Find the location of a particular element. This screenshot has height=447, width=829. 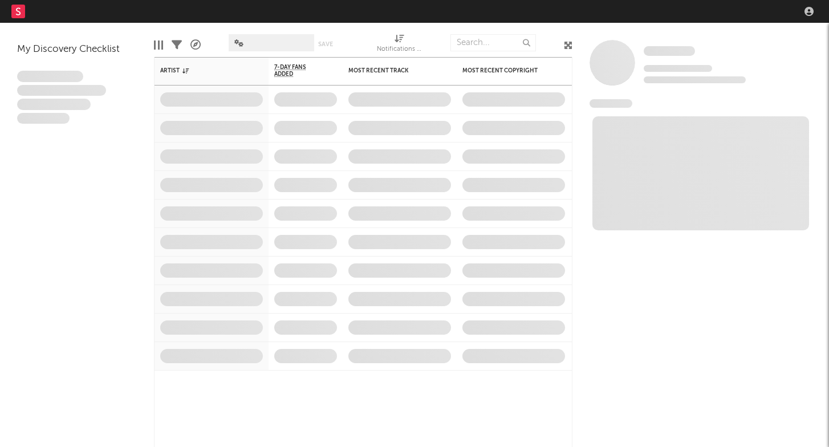

span: News Feed is located at coordinates (611, 103).